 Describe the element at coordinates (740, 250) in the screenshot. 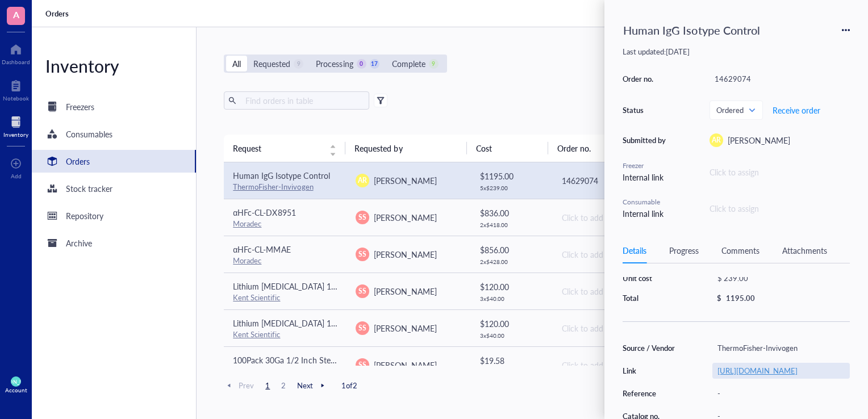

I see `div: Comments` at that location.